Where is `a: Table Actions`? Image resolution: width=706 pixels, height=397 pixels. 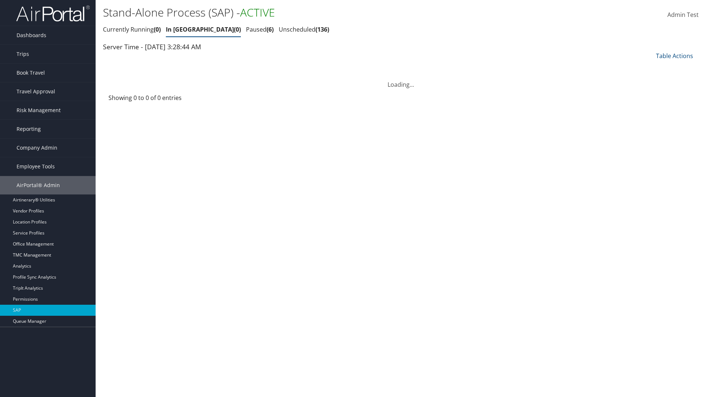
a: Table Actions is located at coordinates (674, 56).